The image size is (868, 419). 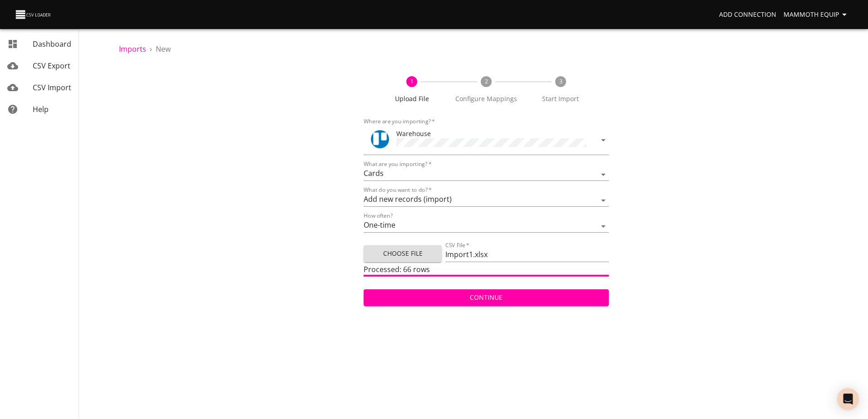 What do you see at coordinates (411, 99) in the screenshot?
I see `span: Upload File` at bounding box center [411, 99].